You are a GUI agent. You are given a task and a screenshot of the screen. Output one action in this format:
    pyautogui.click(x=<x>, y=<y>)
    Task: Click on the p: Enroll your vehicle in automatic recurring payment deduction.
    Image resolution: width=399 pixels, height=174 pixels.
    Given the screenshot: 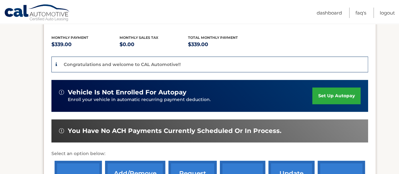 What is the action you would take?
    pyautogui.click(x=190, y=100)
    